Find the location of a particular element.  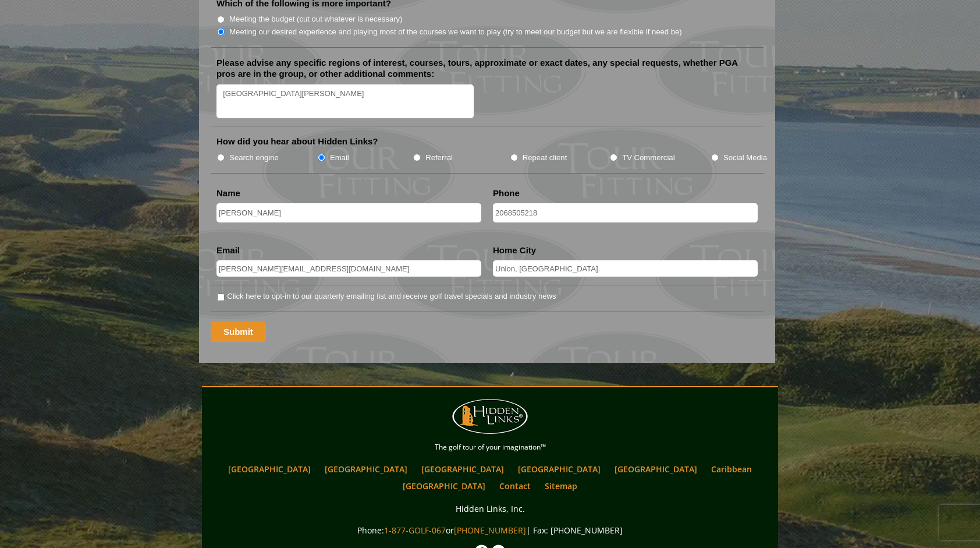

label: Home City is located at coordinates (515, 250).